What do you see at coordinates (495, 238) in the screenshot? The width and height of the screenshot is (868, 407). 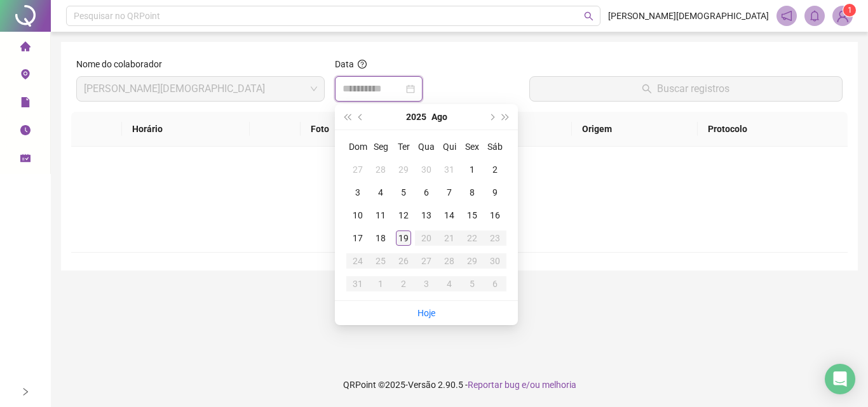 I see `div: 23` at bounding box center [495, 238].